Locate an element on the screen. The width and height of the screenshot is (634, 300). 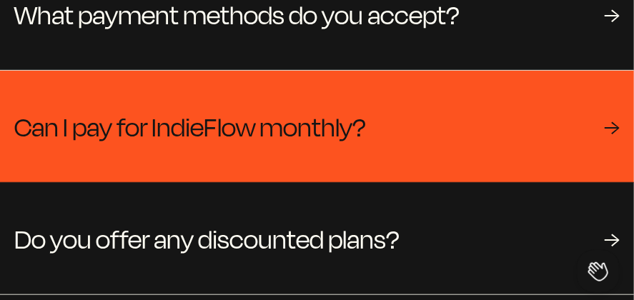
span: Can I pay for IndieFlow monthly? is located at coordinates (190, 126).